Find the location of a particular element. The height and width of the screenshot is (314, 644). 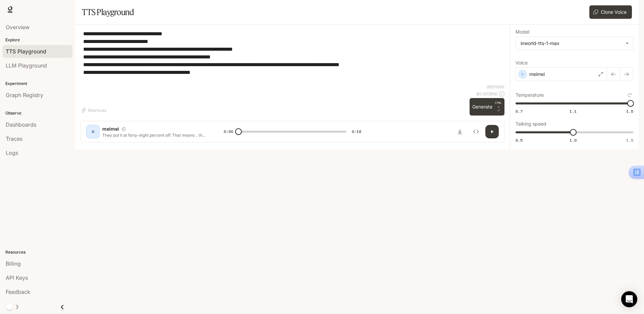

span: 0:18 is located at coordinates (357, 132).